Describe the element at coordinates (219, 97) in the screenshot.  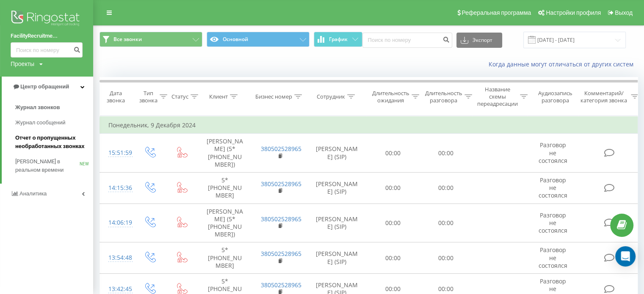
I see `div: Клиент` at that location.